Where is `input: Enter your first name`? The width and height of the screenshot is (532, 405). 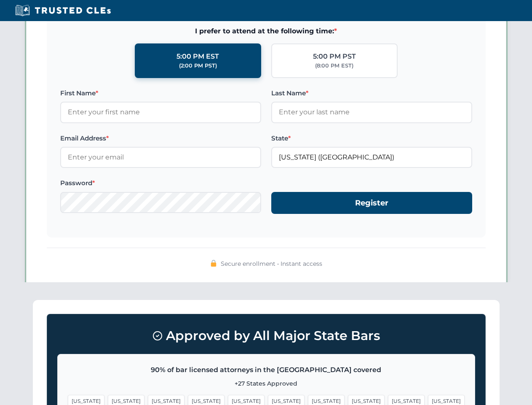
input: Enter your first name is located at coordinates (161, 112).